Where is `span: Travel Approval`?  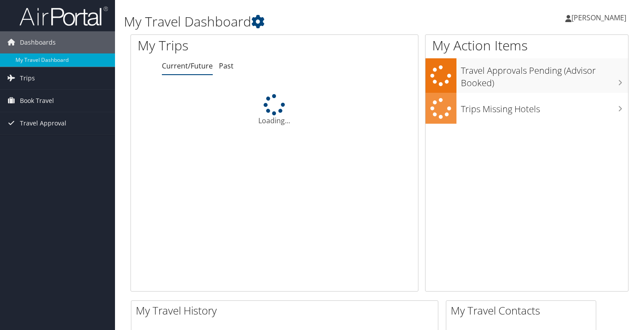
span: Travel Approval is located at coordinates (43, 123).